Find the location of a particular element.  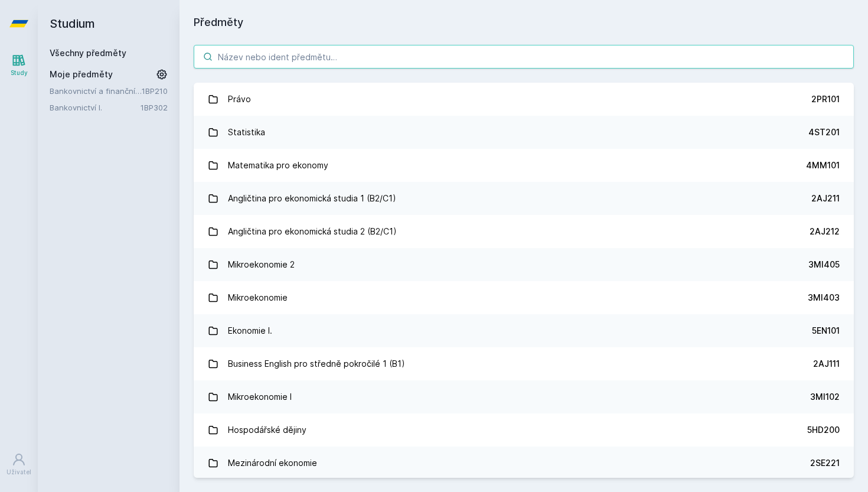

a: Uživatel is located at coordinates (19, 464).